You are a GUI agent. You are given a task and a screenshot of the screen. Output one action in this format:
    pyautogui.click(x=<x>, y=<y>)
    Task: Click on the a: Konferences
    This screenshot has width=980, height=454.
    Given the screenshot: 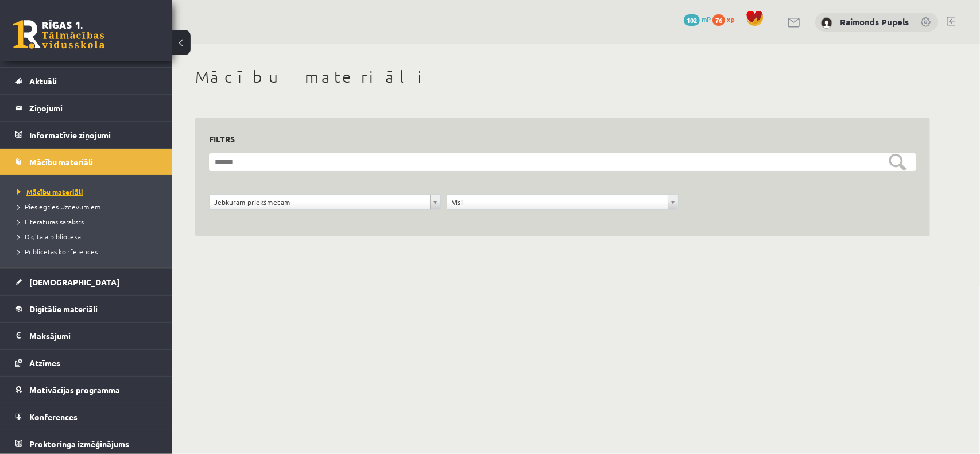 What is the action you would take?
    pyautogui.click(x=86, y=417)
    